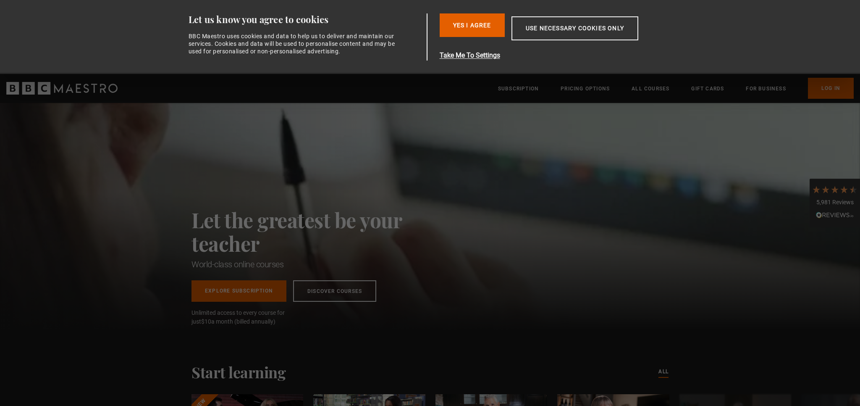 The height and width of the screenshot is (406, 860). What do you see at coordinates (518, 89) in the screenshot?
I see `a: Subscription` at bounding box center [518, 89].